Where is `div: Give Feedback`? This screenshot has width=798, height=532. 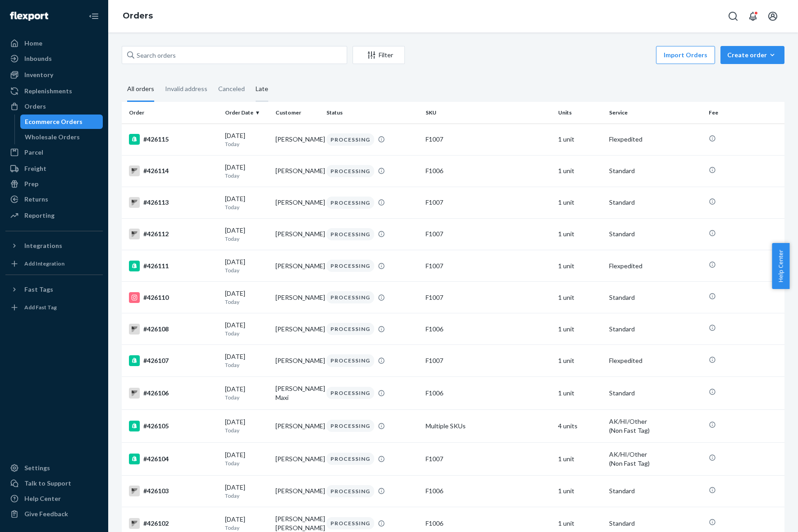
div: Give Feedback is located at coordinates (46, 514).